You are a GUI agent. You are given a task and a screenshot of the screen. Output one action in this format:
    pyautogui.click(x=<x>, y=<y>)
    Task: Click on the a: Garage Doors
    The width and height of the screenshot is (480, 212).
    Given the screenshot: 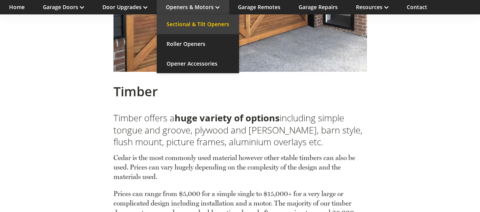 What is the action you would take?
    pyautogui.click(x=63, y=7)
    